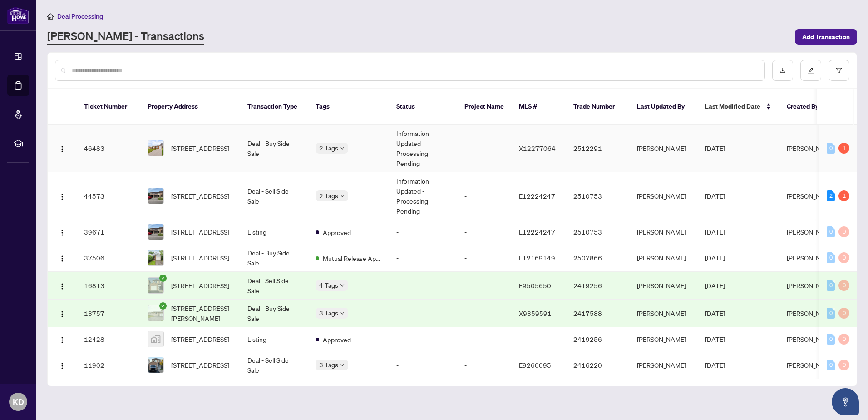 This screenshot has width=868, height=420. I want to click on span: Last Modified Date, so click(733, 106).